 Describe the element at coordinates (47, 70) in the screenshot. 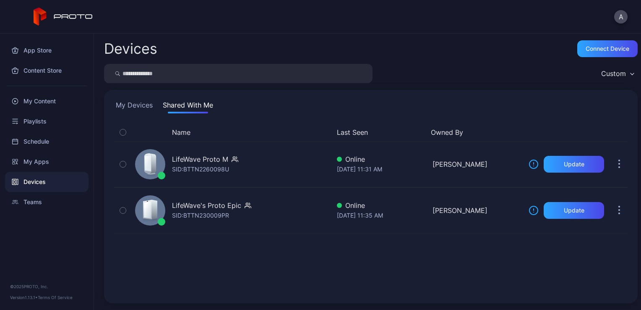

I see `div: Content Store` at that location.